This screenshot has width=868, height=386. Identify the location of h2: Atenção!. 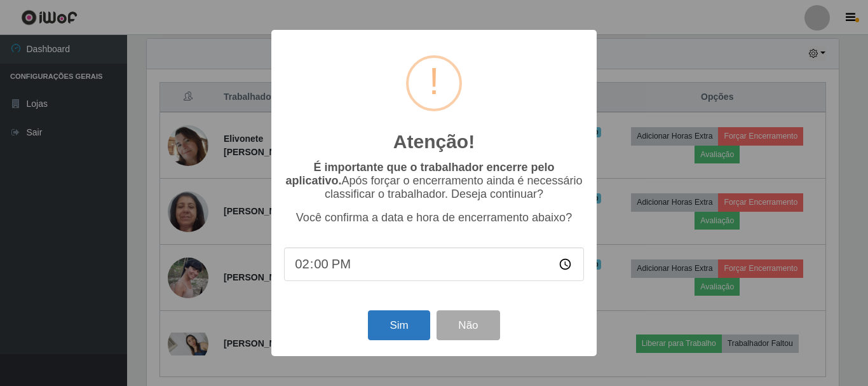
(434, 142).